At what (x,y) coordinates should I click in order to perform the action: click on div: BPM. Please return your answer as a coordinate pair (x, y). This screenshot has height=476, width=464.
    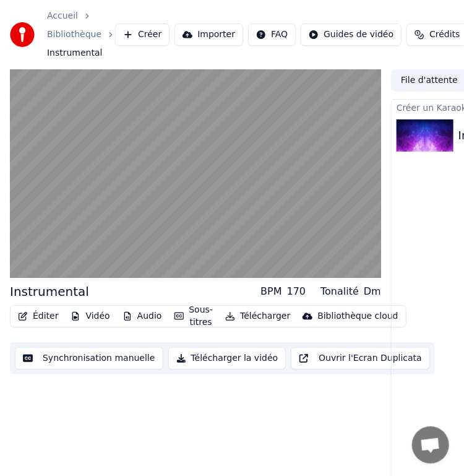
    Looking at the image, I should click on (271, 291).